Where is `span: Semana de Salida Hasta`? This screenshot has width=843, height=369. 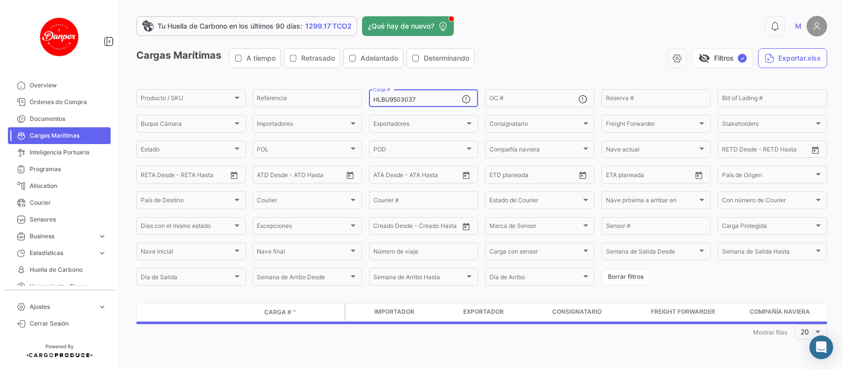 span: Semana de Salida Hasta is located at coordinates (768, 253).